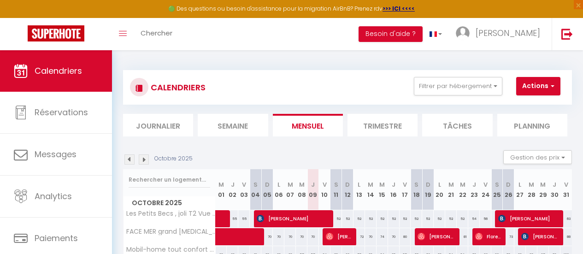 This screenshot has width=583, height=254. I want to click on th: 26, so click(508, 189).